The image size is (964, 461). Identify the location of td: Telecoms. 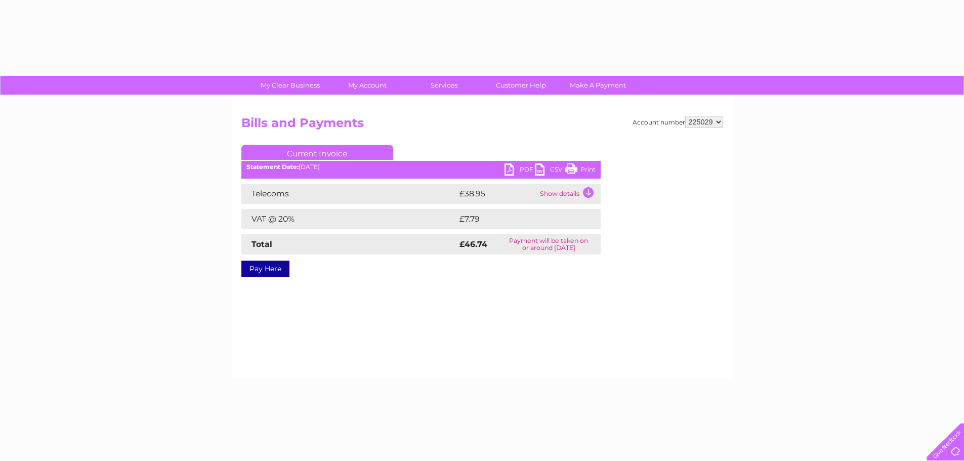
(349, 194).